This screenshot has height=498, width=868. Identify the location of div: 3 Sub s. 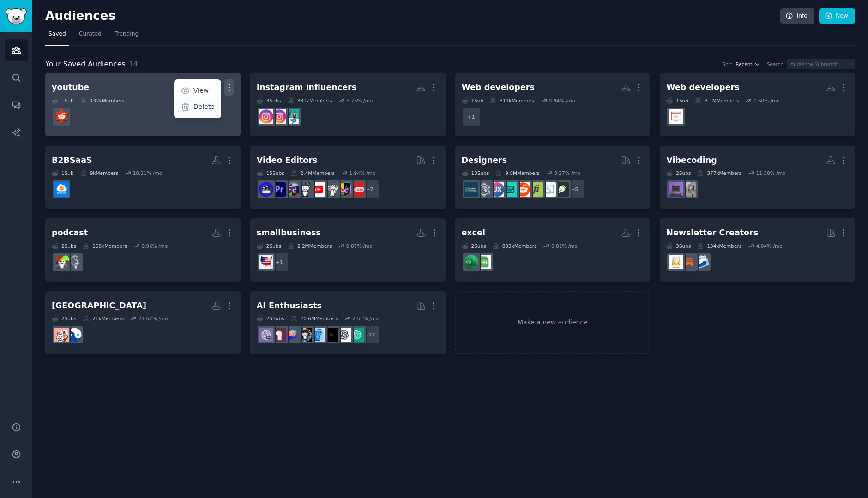
(269, 101).